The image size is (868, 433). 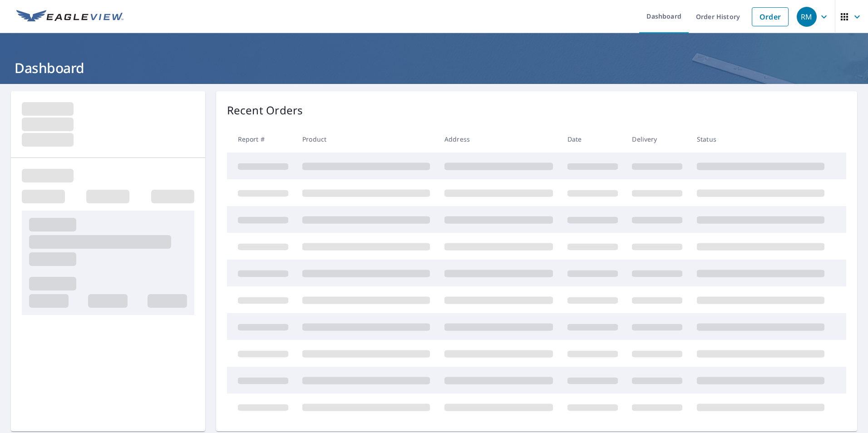 What do you see at coordinates (592, 139) in the screenshot?
I see `th: Date` at bounding box center [592, 139].